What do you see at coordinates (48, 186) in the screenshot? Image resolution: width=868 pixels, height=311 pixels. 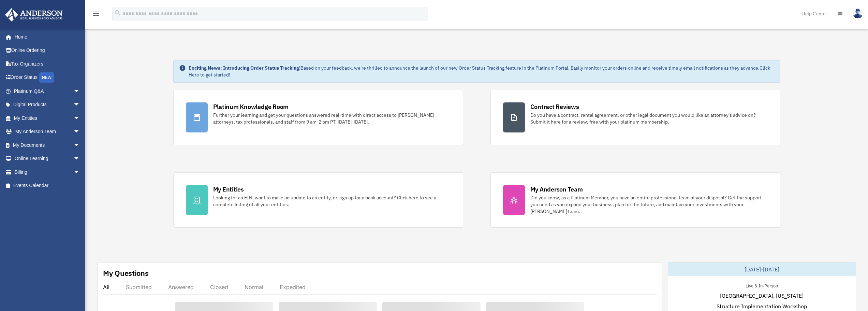 I see `a: Events Calendar` at bounding box center [48, 186].